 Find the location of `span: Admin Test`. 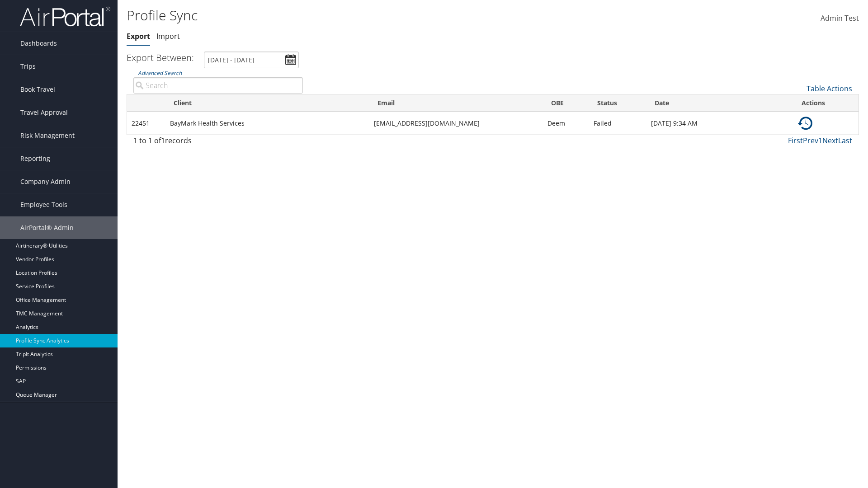

span: Admin Test is located at coordinates (839, 18).